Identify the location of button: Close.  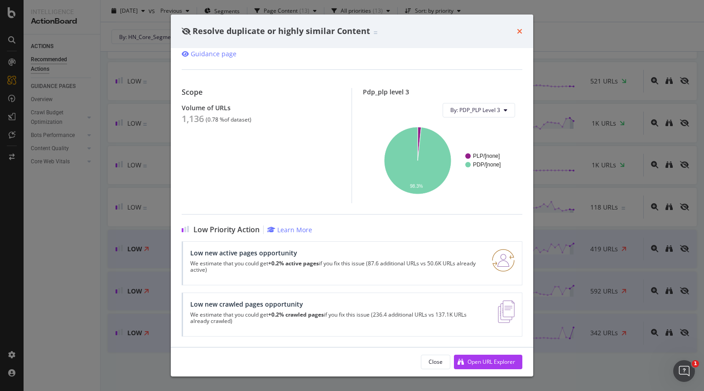
(436, 362).